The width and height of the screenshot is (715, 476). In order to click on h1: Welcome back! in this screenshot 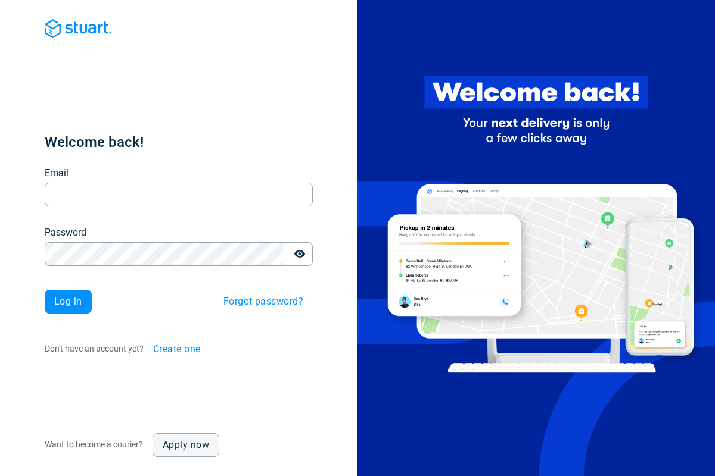, I will do `click(179, 142)`.